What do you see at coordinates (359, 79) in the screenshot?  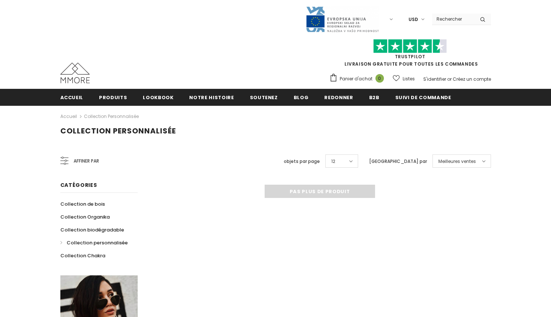 I see `a: Panier d'achat 0` at bounding box center [359, 79].